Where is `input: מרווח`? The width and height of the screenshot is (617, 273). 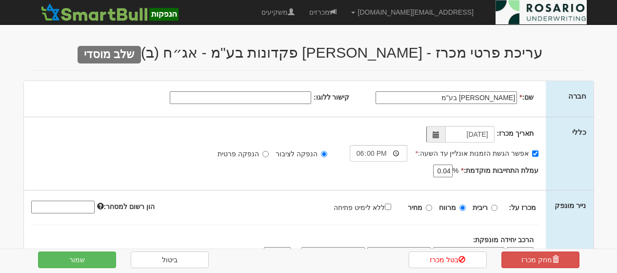 input: מרווח is located at coordinates (463, 207).